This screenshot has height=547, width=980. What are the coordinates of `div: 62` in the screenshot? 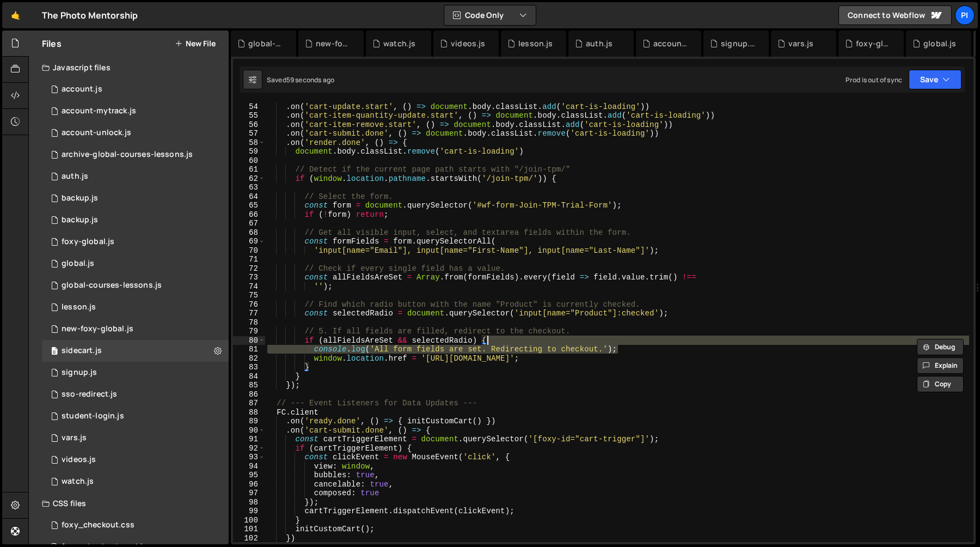 It's located at (249, 179).